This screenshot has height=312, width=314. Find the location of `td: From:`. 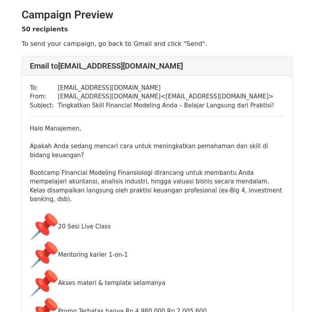

td: From: is located at coordinates (44, 96).